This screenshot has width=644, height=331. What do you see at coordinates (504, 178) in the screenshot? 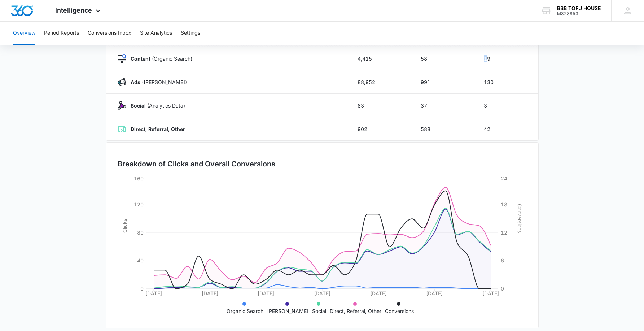
I see `tspan: 24` at bounding box center [504, 178].